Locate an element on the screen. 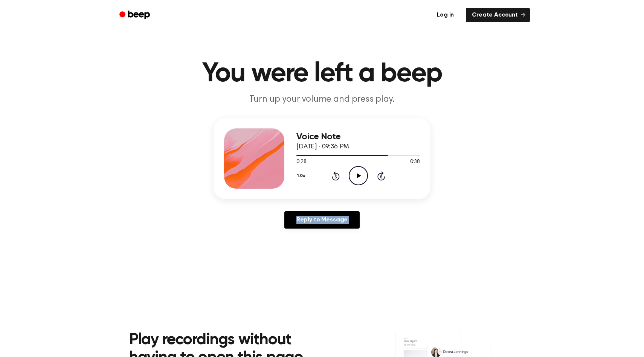 This screenshot has width=644, height=357. a: Beep is located at coordinates (135, 15).